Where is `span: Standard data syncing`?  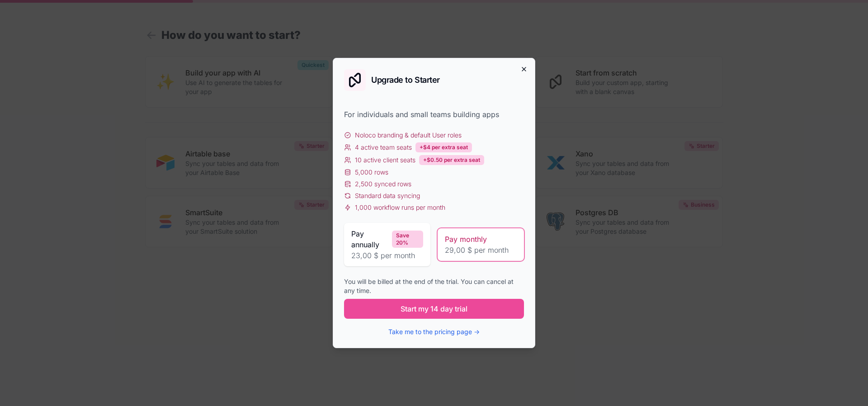 span: Standard data syncing is located at coordinates (388, 196).